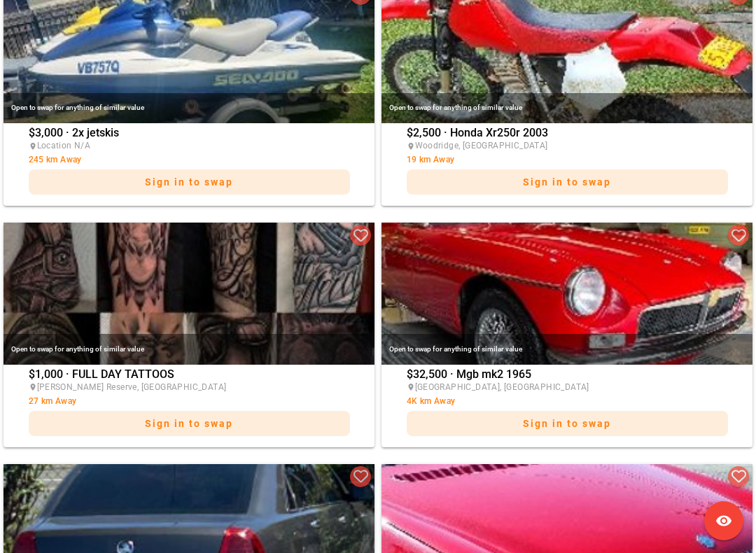 The height and width of the screenshot is (553, 756). What do you see at coordinates (189, 164) in the screenshot?
I see `div: $3,000 · 2x jetskis` at bounding box center [189, 164].